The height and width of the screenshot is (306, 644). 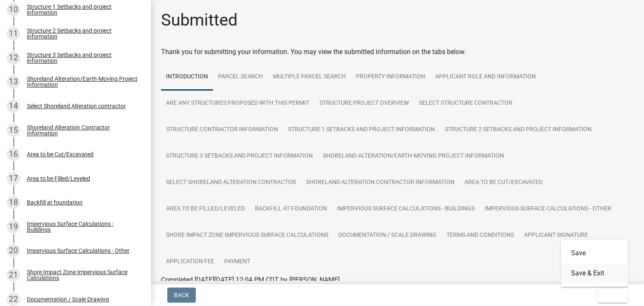 I want to click on div: 11, so click(x=13, y=33).